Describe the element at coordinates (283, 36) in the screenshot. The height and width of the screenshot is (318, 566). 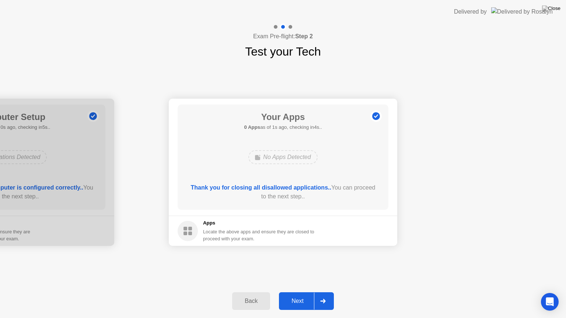
I see `h4: Exam Pre-flight:` at that location.